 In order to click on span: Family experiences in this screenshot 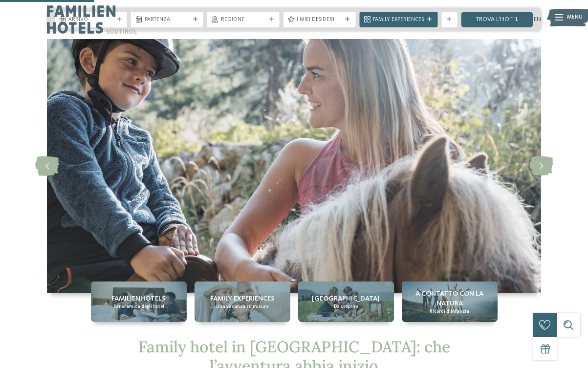, I will do `click(242, 298)`.